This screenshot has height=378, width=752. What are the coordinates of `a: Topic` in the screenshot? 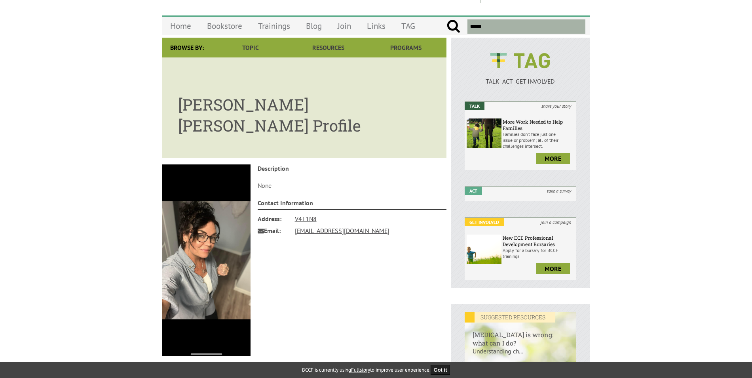 It's located at (251, 47).